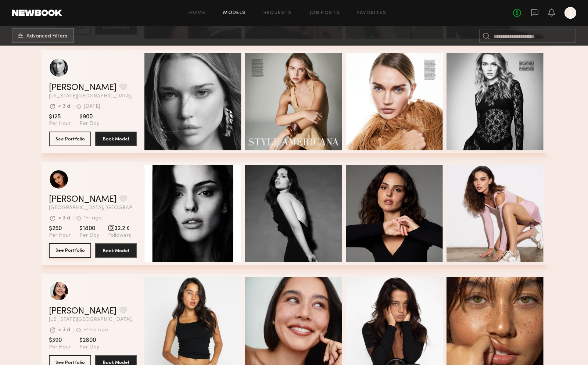  I want to click on div: 1hr ago, so click(93, 219).